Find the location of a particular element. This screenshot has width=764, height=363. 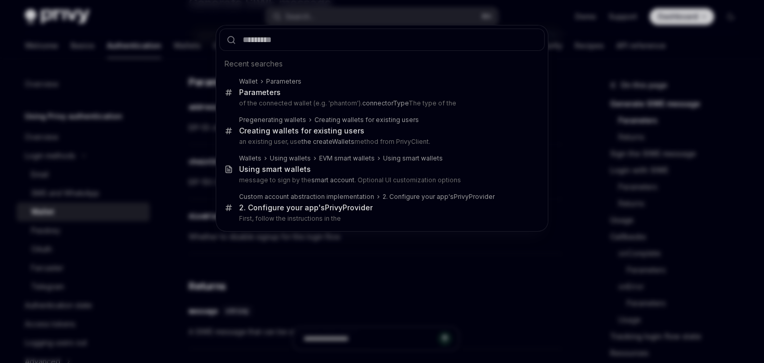

b: smart account is located at coordinates (333, 180).